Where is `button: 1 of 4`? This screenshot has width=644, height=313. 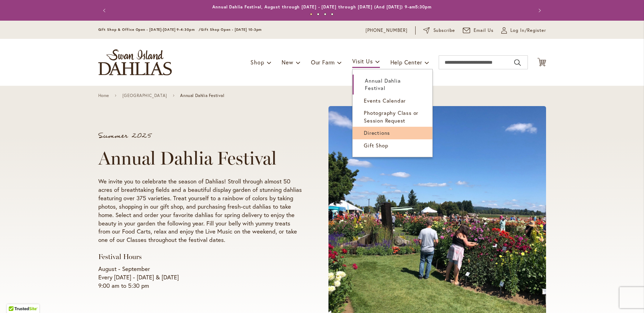
button: 1 of 4 is located at coordinates (311, 14).